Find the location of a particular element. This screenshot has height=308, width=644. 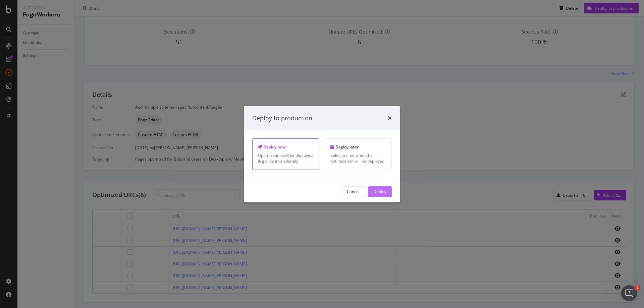

button: Cancel is located at coordinates (353, 192).